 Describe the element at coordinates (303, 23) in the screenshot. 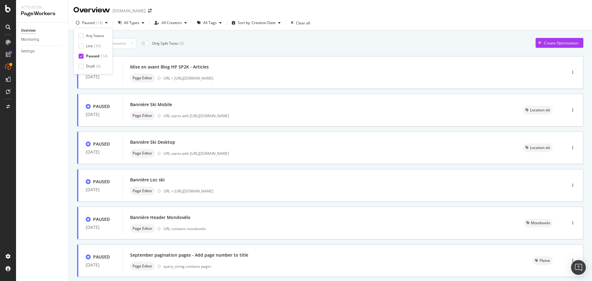

I see `div: Clear all` at that location.